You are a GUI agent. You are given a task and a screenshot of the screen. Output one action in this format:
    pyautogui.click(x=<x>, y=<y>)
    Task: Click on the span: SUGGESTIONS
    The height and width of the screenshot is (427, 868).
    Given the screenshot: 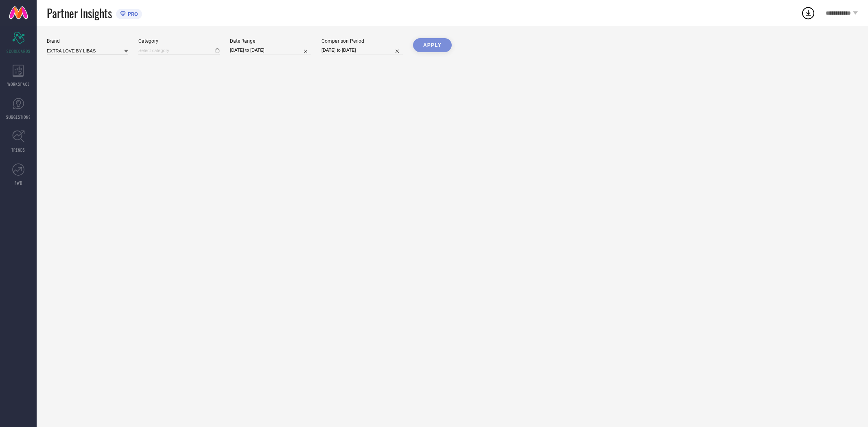 What is the action you would take?
    pyautogui.click(x=19, y=117)
    